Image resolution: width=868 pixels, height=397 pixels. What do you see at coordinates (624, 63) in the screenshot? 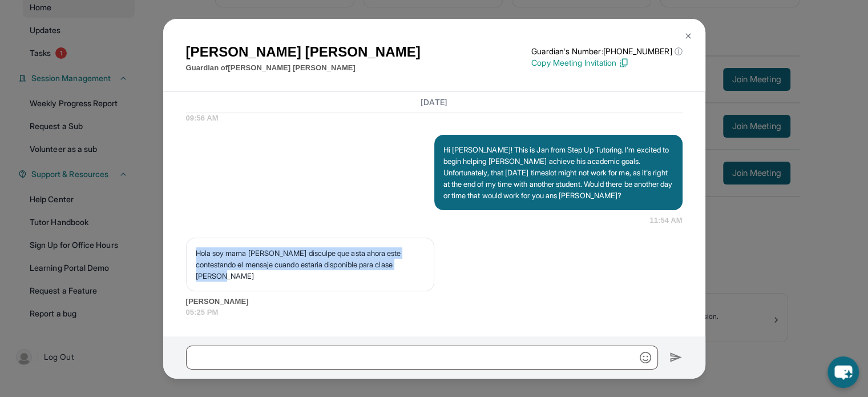
I see `img: Copy Icon` at bounding box center [624, 63].